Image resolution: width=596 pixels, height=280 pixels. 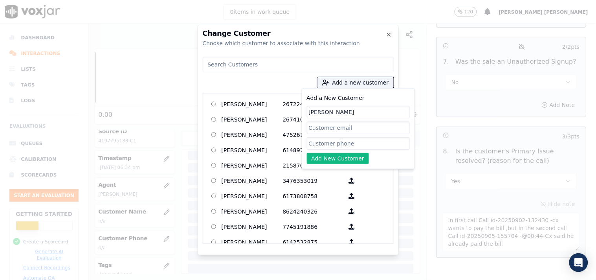 What do you see at coordinates (338, 158) in the screenshot?
I see `button: Add New Customer` at bounding box center [338, 158].